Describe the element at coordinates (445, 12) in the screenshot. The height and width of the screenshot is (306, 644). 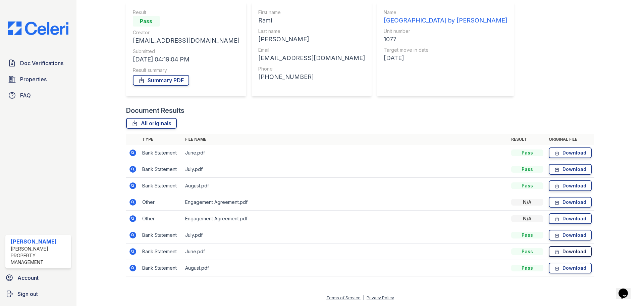
I see `div: Name` at that location.